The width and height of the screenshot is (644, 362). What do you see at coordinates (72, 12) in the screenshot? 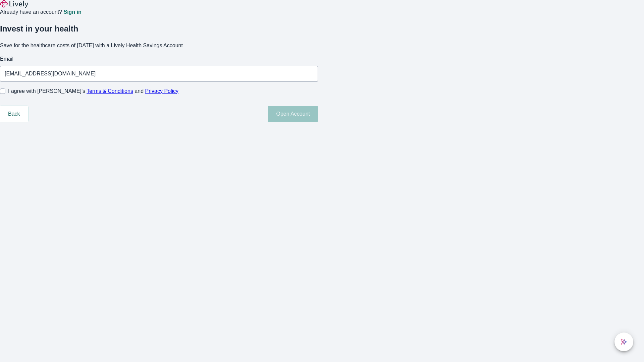
I see `div: Sign in` at bounding box center [72, 12].